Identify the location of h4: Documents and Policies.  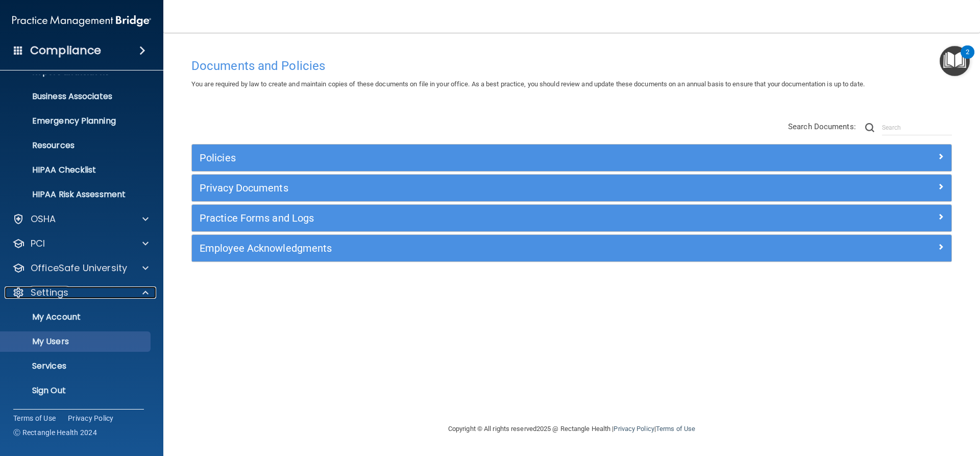
(572, 66).